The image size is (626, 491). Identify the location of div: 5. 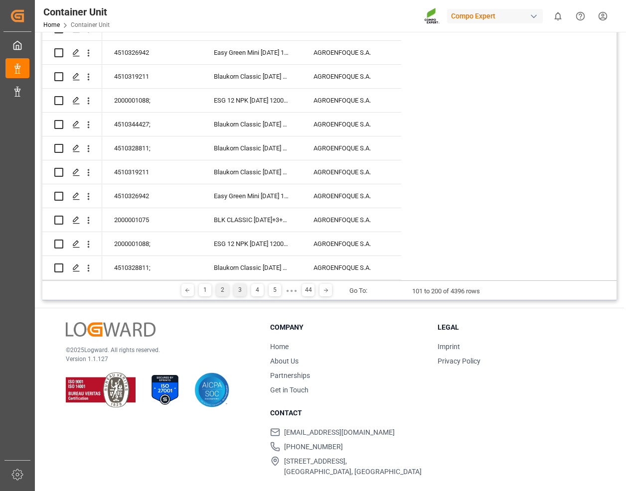
(275, 290).